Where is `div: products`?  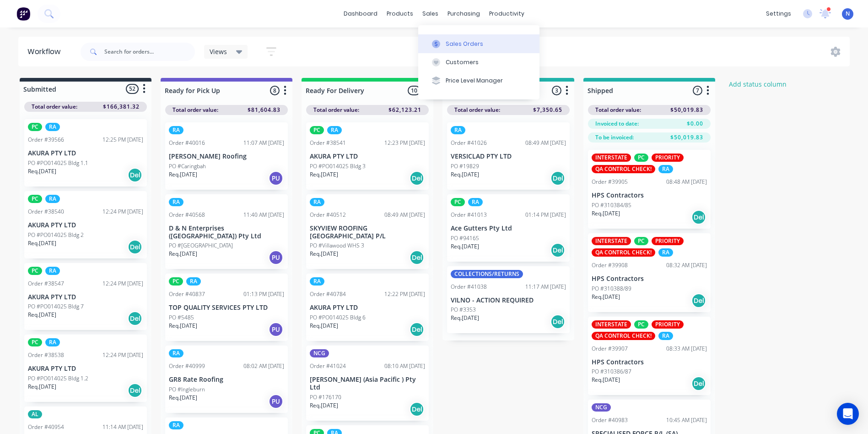 div: products is located at coordinates (400, 13).